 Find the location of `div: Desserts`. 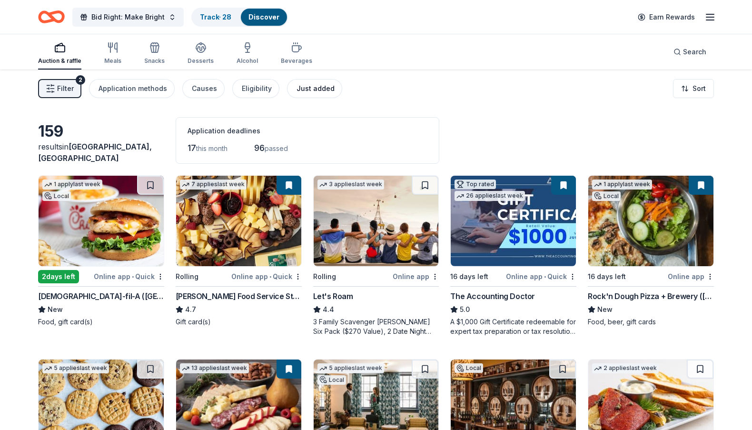

div: Desserts is located at coordinates (200, 61).